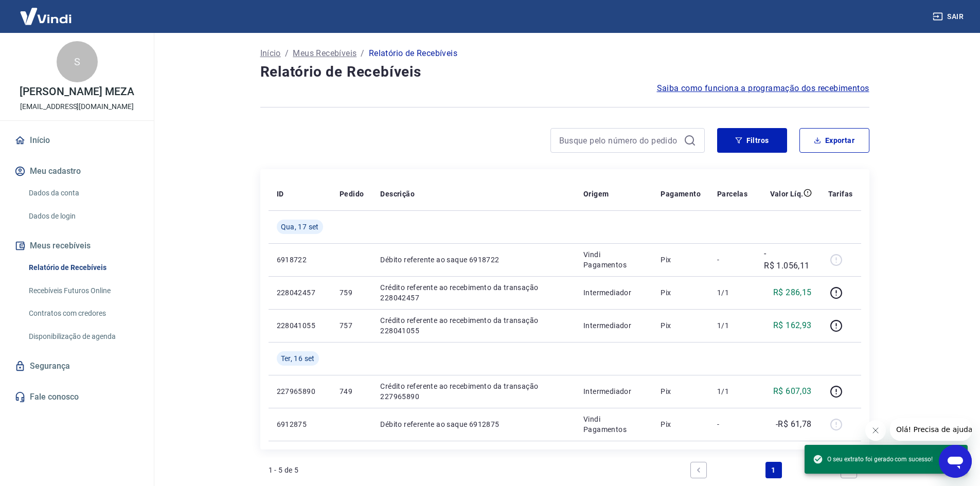 This screenshot has width=980, height=486. Describe the element at coordinates (473, 292) in the screenshot. I see `p: Crédito referente ao recebimento da transação 228042457` at that location.